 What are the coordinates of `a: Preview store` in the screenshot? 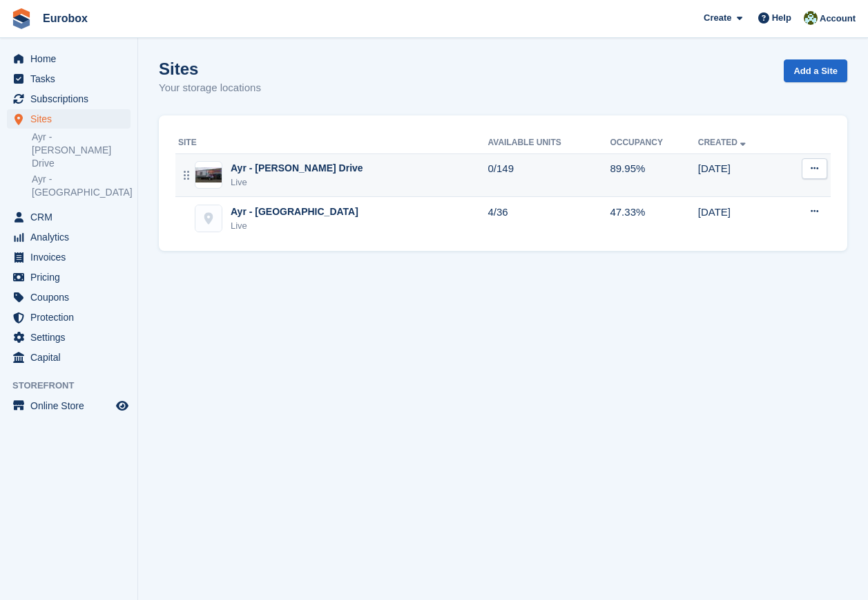 It's located at (123, 405).